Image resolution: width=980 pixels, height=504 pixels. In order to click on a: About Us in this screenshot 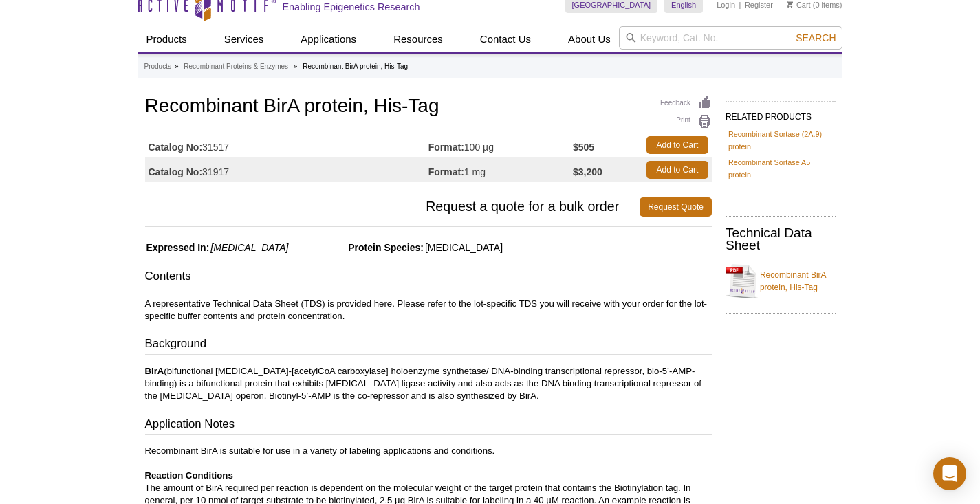, I will do `click(590, 39)`.